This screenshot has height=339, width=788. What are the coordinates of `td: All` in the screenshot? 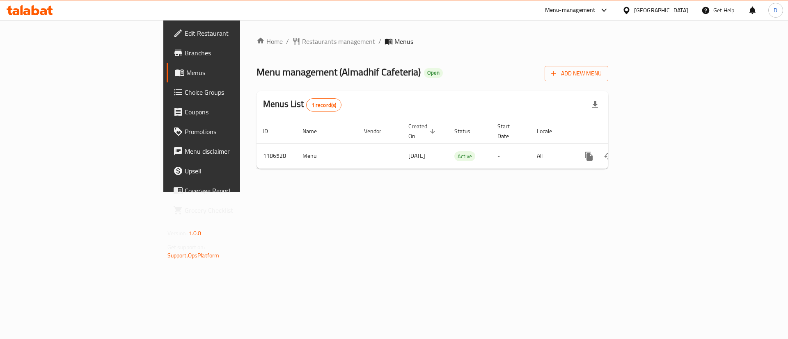 It's located at (551, 156).